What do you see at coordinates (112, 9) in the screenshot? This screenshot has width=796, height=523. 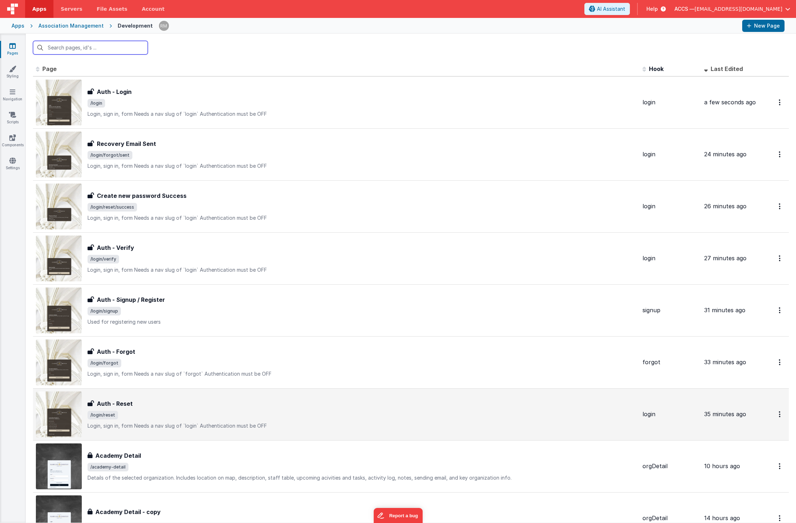 I see `span: File Assets` at bounding box center [112, 9].